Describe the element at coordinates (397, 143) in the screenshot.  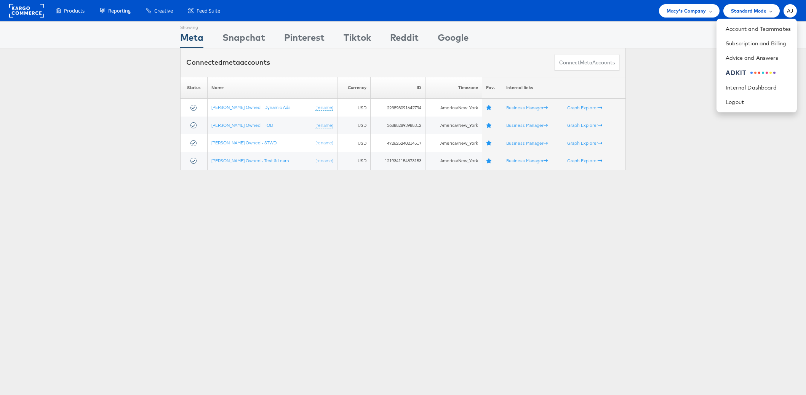
I see `td: 472625240214517` at that location.